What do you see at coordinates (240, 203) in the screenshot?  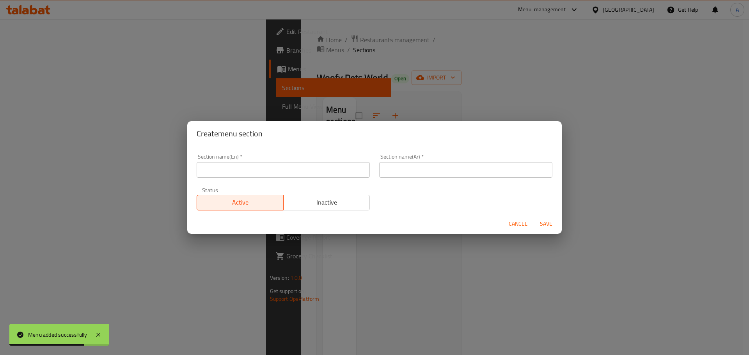 I see `button: Active` at bounding box center [240, 203].